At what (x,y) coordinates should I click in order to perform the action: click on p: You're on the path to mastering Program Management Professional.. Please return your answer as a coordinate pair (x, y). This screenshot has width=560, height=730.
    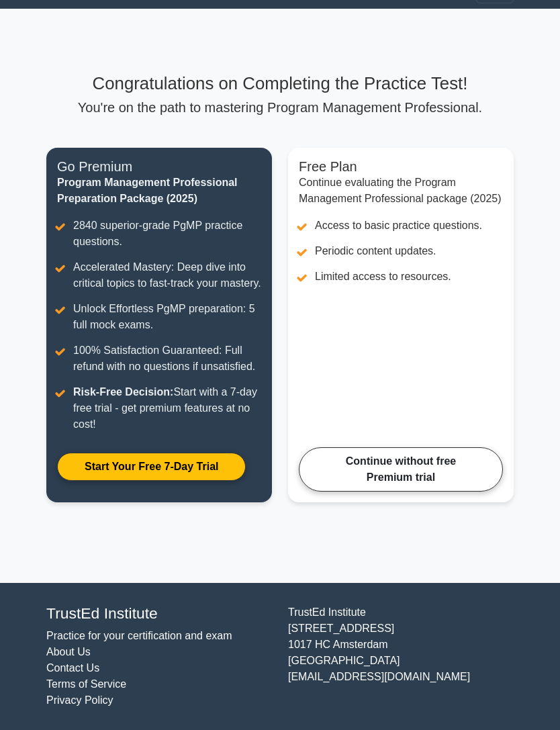
    Looking at the image, I should click on (280, 108).